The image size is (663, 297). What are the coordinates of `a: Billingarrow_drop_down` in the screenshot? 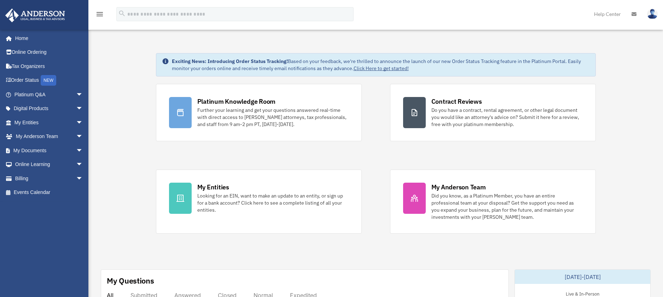 It's located at (49, 178).